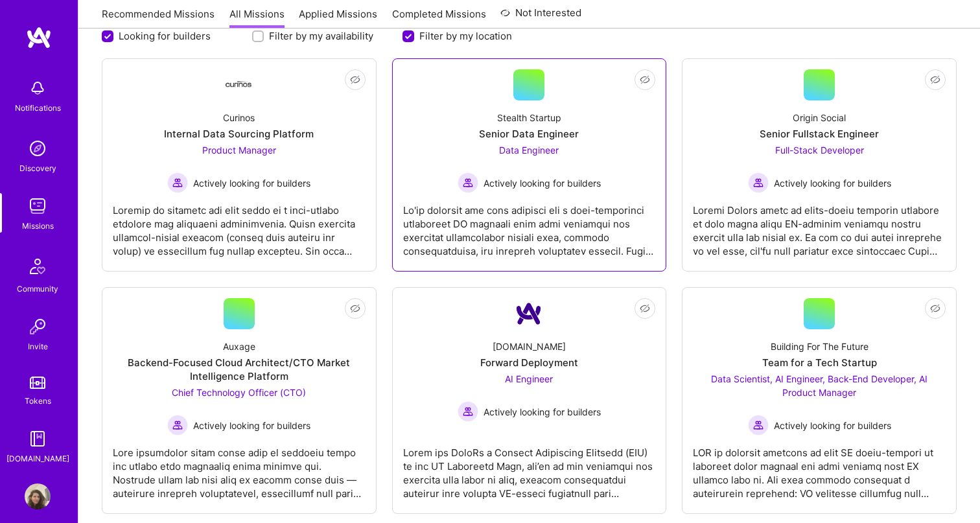  Describe the element at coordinates (529, 164) in the screenshot. I see `a: Stealth StartupSenior Data EngineerData Engineer Actively looking for buildersActively looking fo...` at that location.